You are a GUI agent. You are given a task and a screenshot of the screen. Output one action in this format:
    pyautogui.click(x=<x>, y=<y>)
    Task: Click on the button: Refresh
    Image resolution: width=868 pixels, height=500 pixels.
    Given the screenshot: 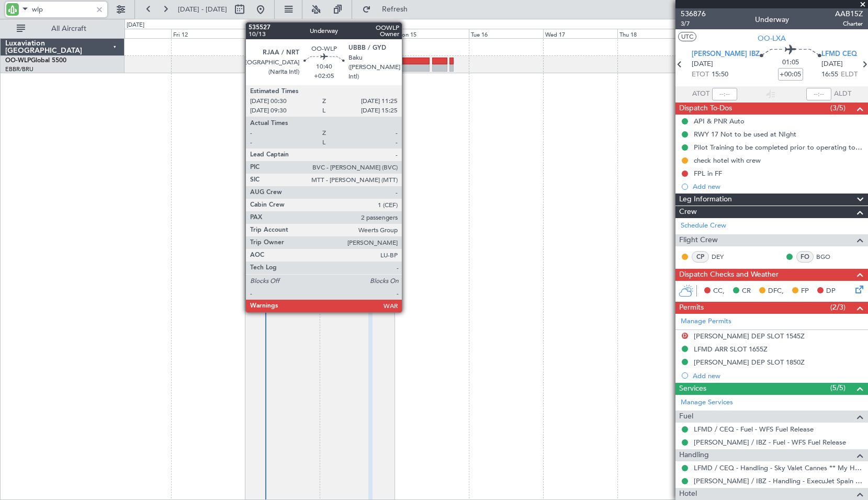 What is the action you would take?
    pyautogui.click(x=389, y=10)
    